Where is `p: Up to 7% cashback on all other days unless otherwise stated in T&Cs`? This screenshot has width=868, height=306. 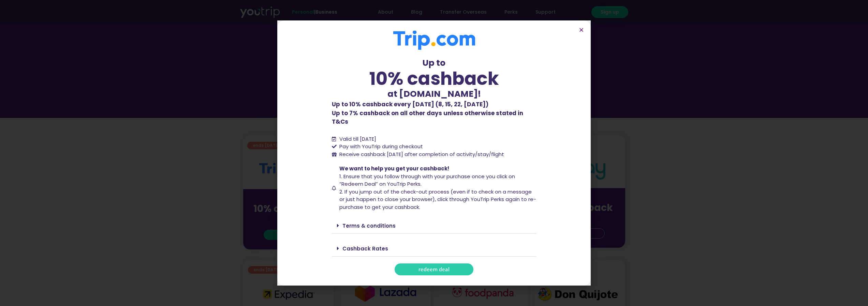 p: Up to 7% cashback on all other days unless otherwise stated in T&Cs is located at coordinates (434, 113).